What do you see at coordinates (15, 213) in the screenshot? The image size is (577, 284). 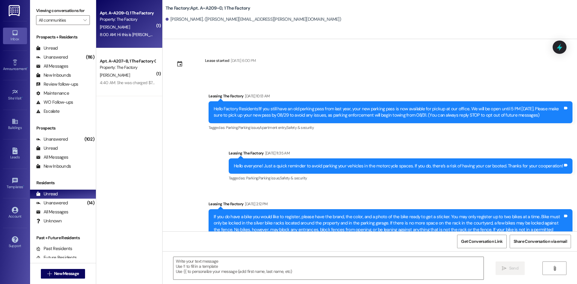 I see `a: Account` at bounding box center [15, 213].